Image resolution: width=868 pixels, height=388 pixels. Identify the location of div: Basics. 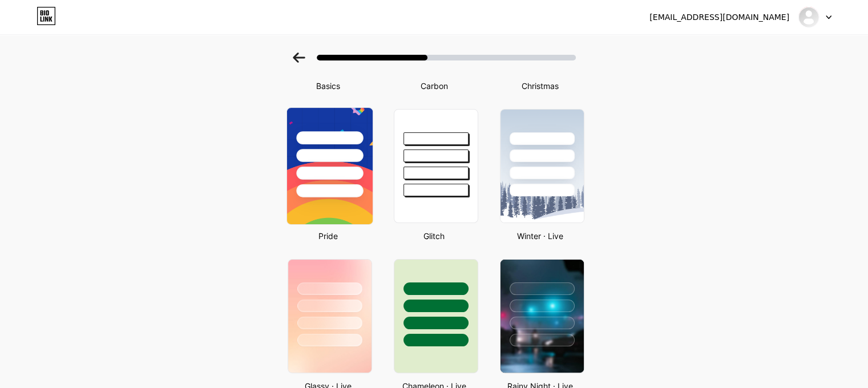
(328, 86).